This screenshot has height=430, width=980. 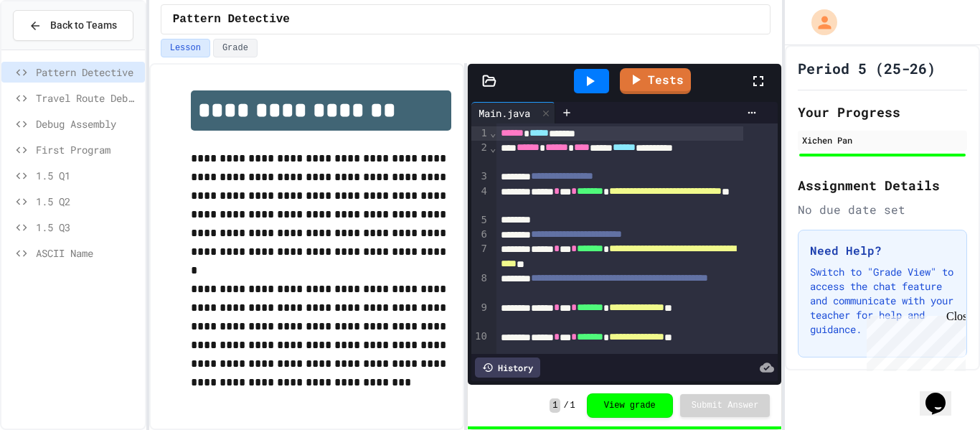 I want to click on button: View grade, so click(x=629, y=405).